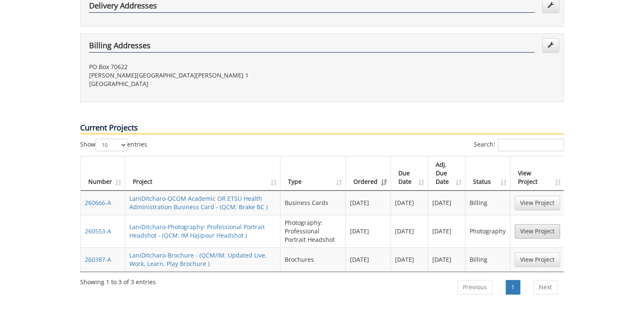 This screenshot has width=644, height=313. I want to click on a: Edit Addresses, so click(550, 45).